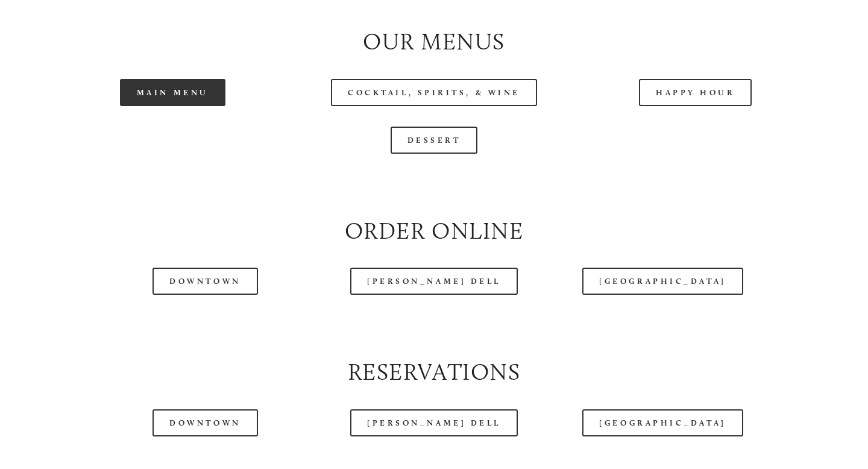 The height and width of the screenshot is (469, 868). Describe the element at coordinates (434, 92) in the screenshot. I see `a: Cocktail, Spirits, & Wine` at that location.